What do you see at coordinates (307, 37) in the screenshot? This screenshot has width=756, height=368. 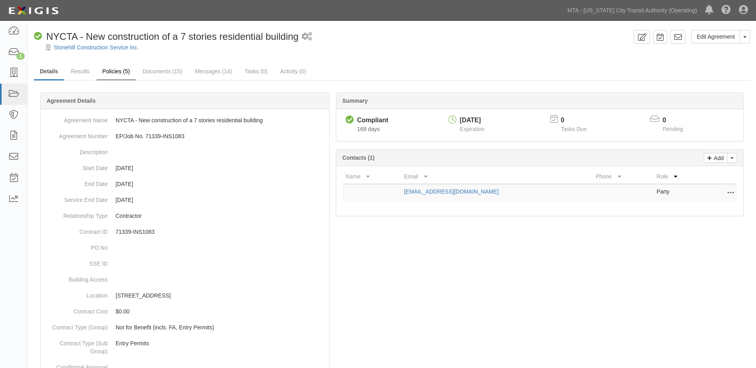 I see `i: 1 scheduled workflow` at bounding box center [307, 37].